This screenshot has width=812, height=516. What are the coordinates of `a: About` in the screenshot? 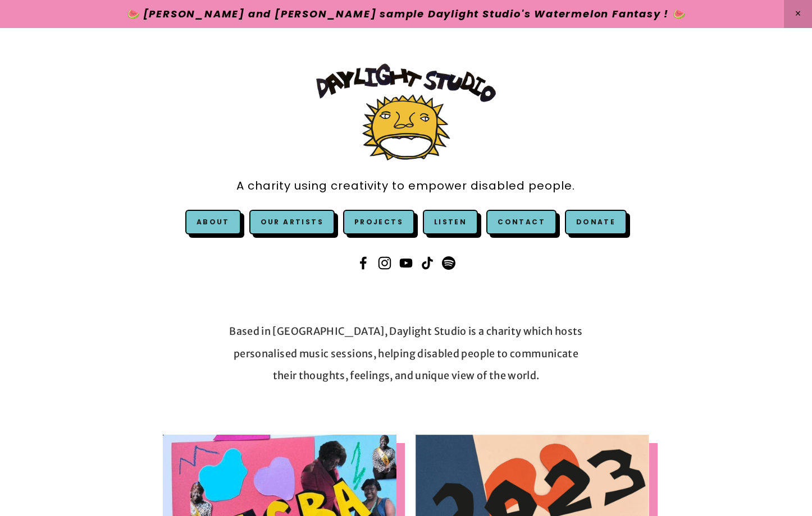 It's located at (213, 222).